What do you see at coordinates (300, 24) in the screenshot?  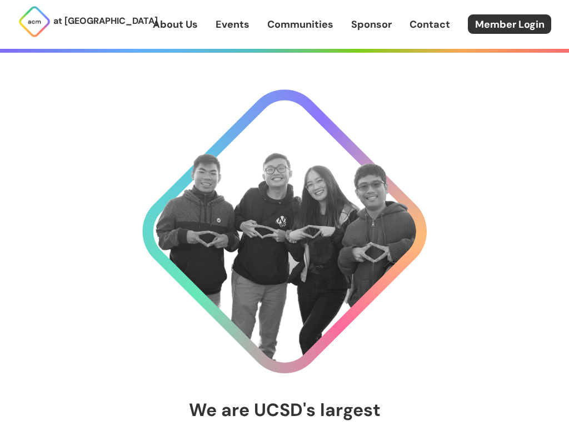 I see `a: Communities` at bounding box center [300, 24].